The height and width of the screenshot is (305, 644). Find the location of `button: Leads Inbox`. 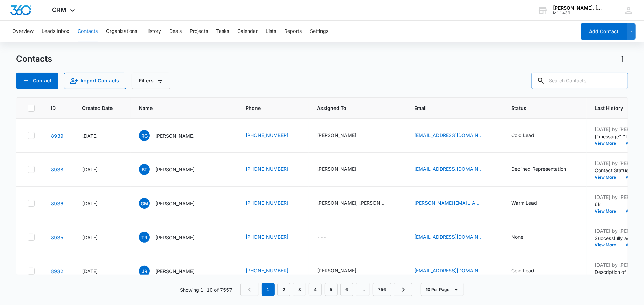

button: Leads Inbox is located at coordinates (56, 31).